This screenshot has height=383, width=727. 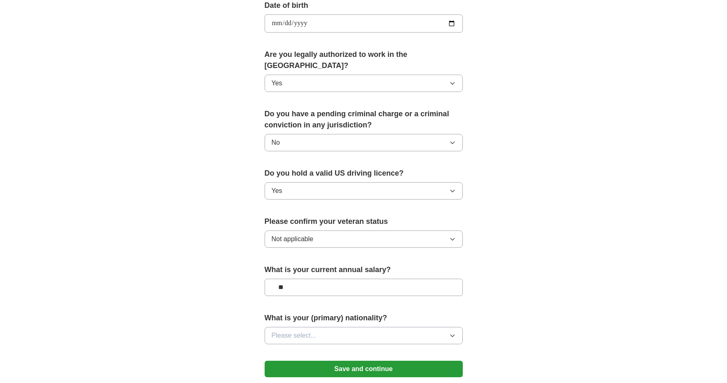 I want to click on label: Please confirm your veteran status, so click(x=363, y=222).